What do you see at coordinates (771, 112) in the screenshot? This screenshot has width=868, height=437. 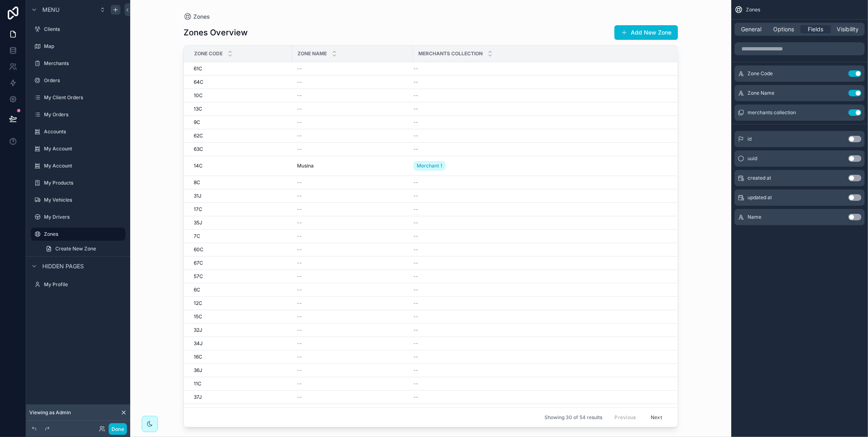 I see `span: merchants collection` at bounding box center [771, 112].